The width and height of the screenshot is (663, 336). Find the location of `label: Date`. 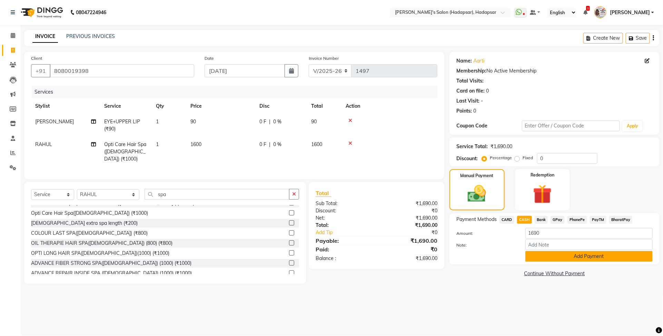

label: Date is located at coordinates (209, 58).